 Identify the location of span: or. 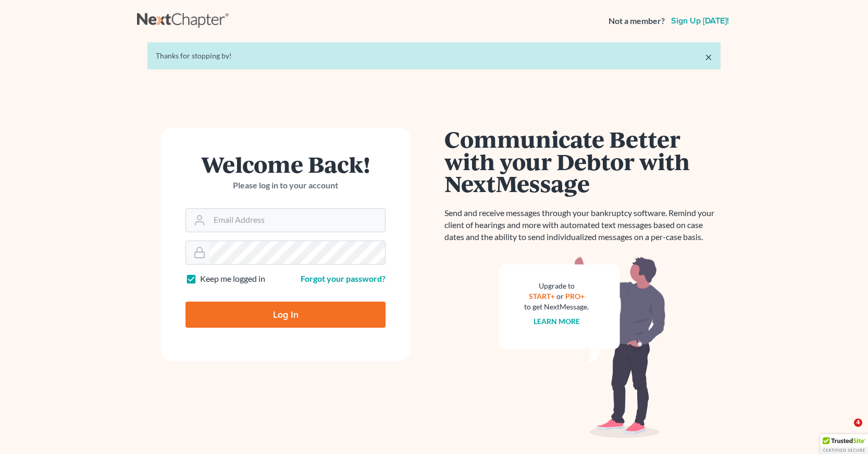
(560, 295).